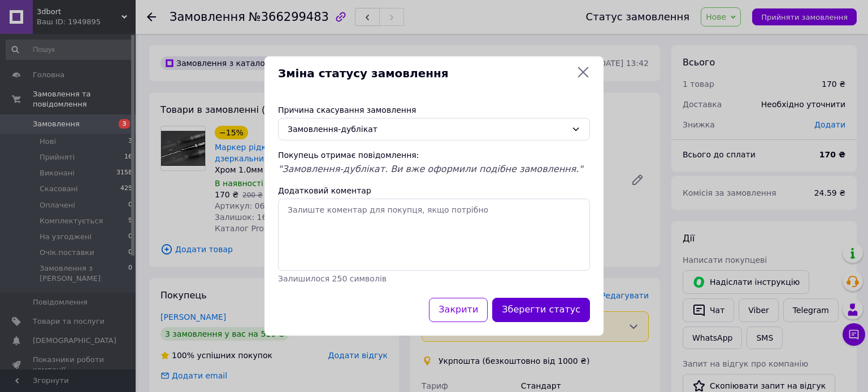  I want to click on span: Залишилося 250 символів, so click(332, 279).